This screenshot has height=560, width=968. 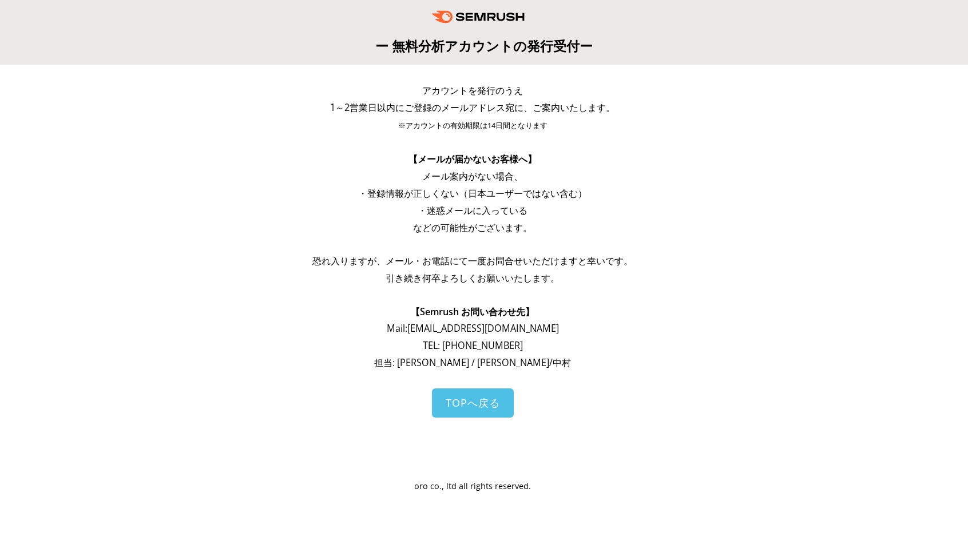 What do you see at coordinates (473, 126) in the screenshot?
I see `span: ※アカウントの有効期限は14日間となります` at bounding box center [473, 126].